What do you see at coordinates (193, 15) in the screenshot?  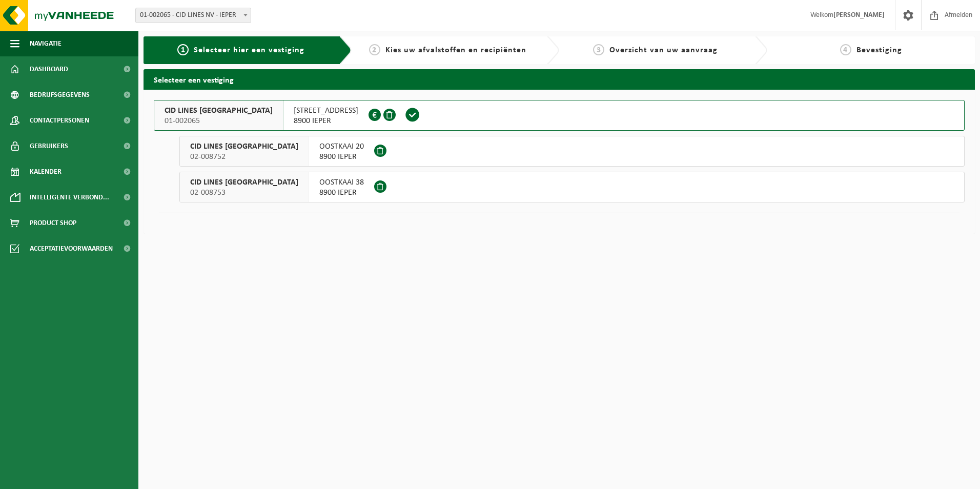 I see `span: 01-002065 - CID LINES NV - IEPER` at bounding box center [193, 15].